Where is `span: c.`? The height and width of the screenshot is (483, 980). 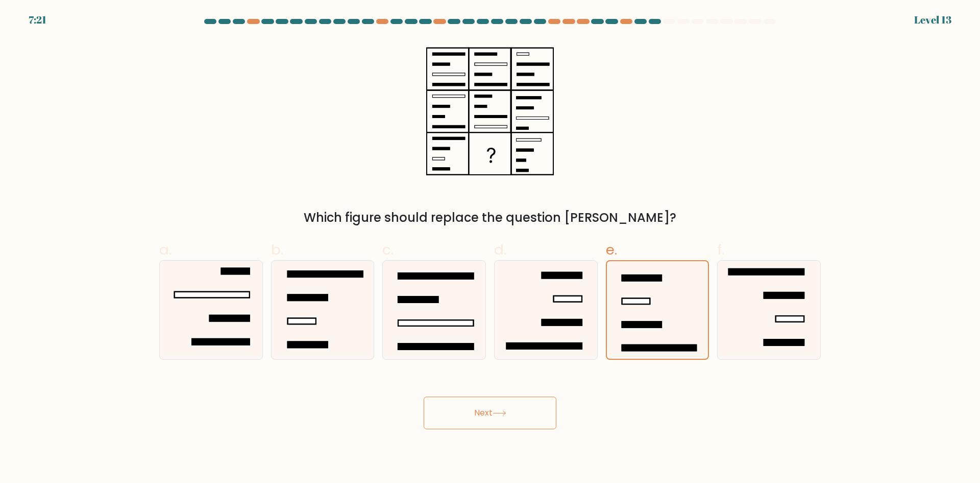
span: c. is located at coordinates (388, 249).